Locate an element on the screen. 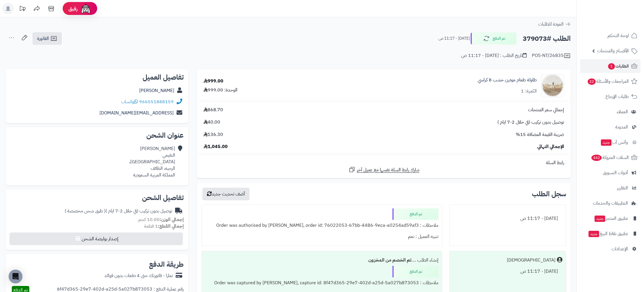 Image resolution: width=644 pixels, height=292 pixels. strong: إجمالي القطع: is located at coordinates (171, 226).